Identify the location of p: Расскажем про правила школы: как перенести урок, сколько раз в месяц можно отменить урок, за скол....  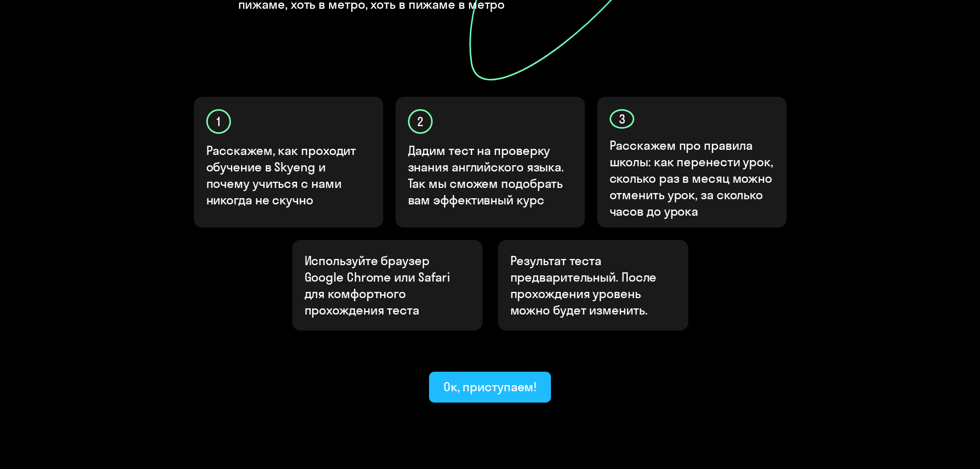
(692, 178).